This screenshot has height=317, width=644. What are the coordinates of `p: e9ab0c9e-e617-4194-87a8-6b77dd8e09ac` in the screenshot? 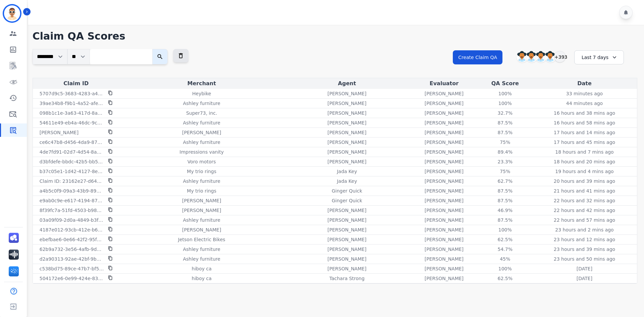 It's located at (72, 200).